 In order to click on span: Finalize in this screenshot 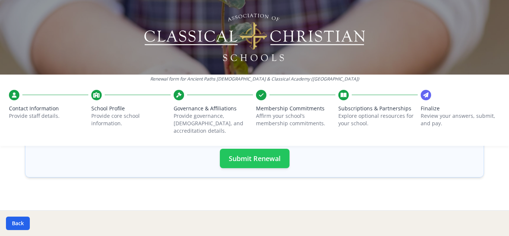, I will do `click(460, 108)`.